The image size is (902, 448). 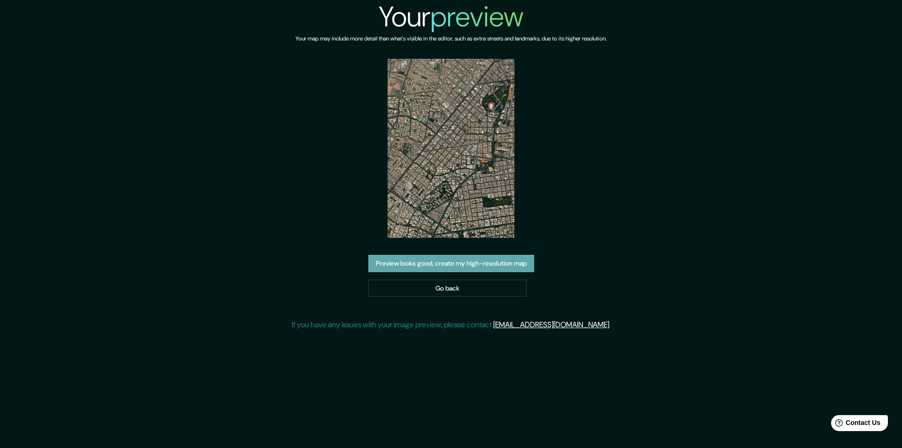 I want to click on button: Preview looks good, create my high-resolution map, so click(x=451, y=263).